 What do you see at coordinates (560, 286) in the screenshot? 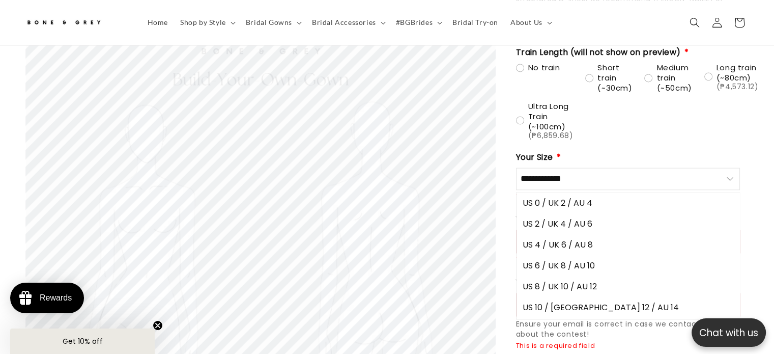
I see `span: US 8 / UK 10 / AU 12` at bounding box center [560, 286].